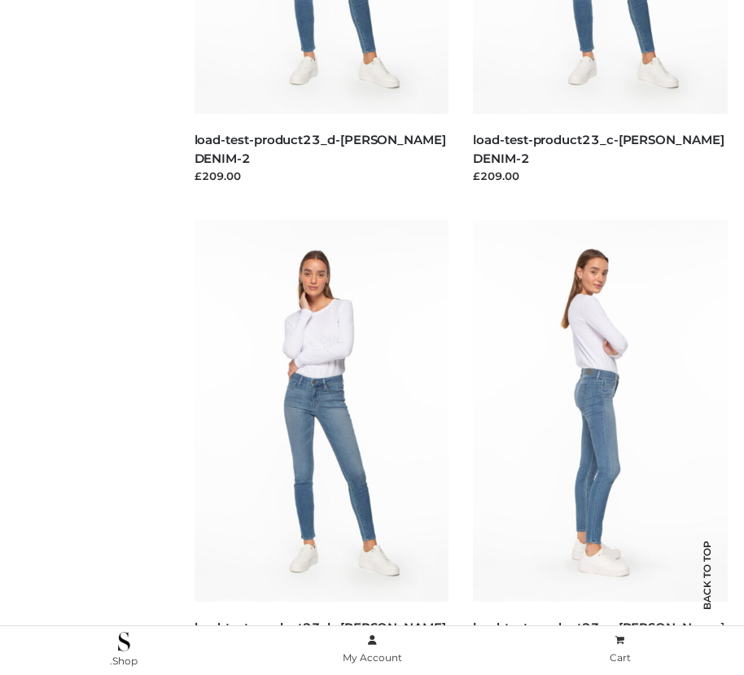 This screenshot has height=675, width=744. Describe the element at coordinates (707, 589) in the screenshot. I see `span: Back to top` at that location.